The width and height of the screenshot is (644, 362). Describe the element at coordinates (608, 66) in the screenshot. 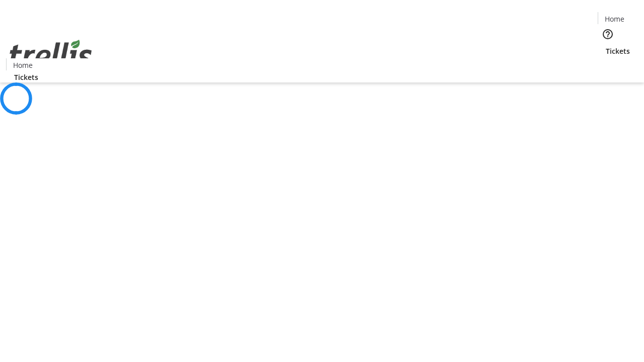

I see `button: Cart` at that location.